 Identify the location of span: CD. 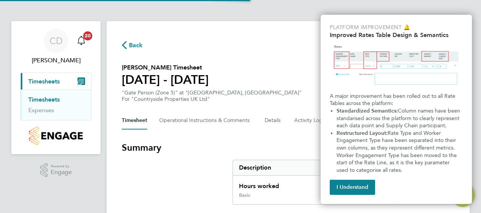
(56, 41).